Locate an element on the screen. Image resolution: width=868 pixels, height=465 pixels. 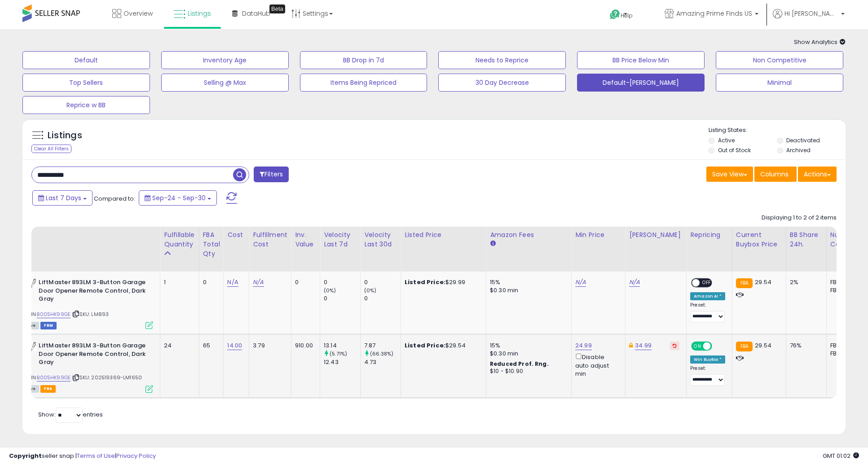
small: (0%) is located at coordinates (370, 290).